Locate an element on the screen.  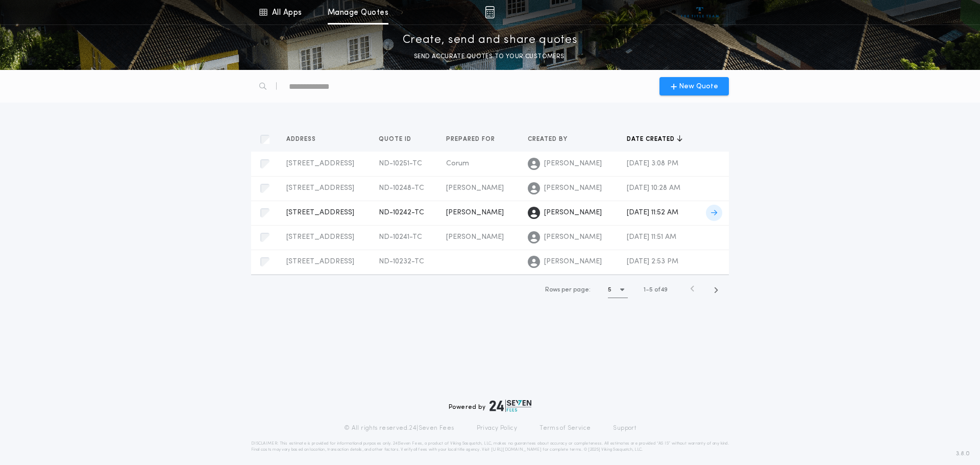
span: ND-10241-TC is located at coordinates (400, 237).